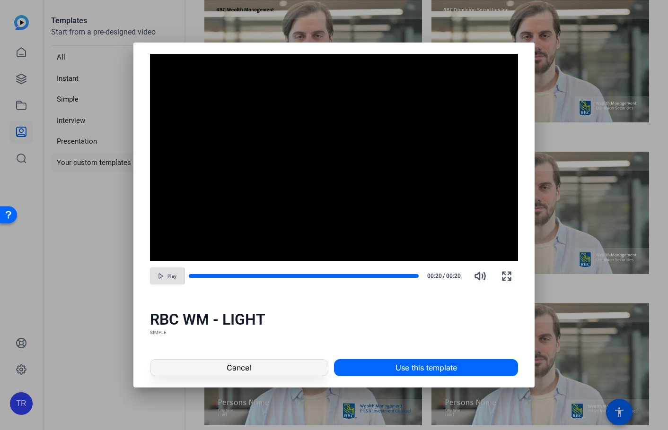  I want to click on span: Play, so click(172, 277).